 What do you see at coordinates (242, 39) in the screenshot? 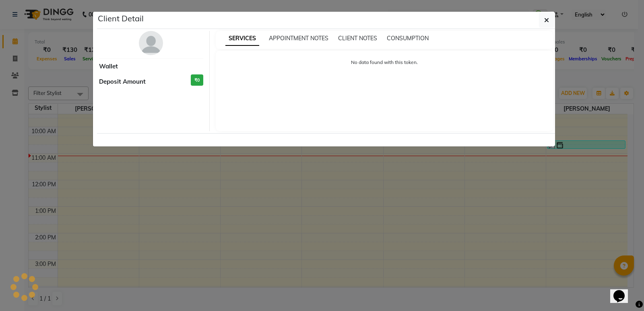
I see `span: SERVICES` at bounding box center [242, 39].